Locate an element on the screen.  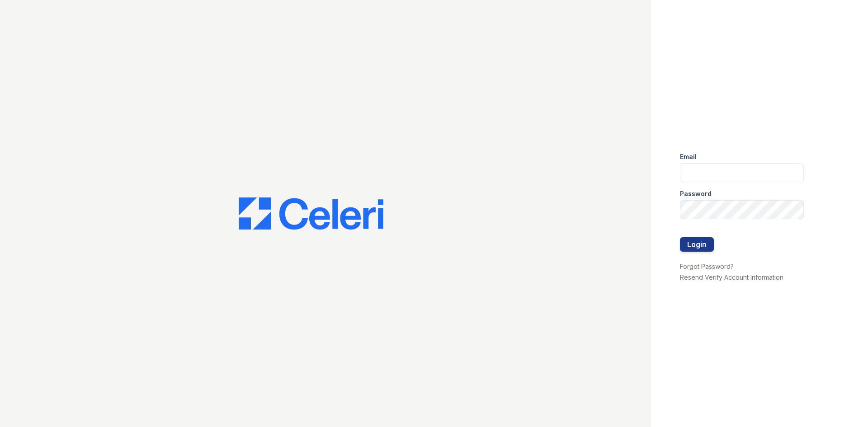
button: Login is located at coordinates (697, 244).